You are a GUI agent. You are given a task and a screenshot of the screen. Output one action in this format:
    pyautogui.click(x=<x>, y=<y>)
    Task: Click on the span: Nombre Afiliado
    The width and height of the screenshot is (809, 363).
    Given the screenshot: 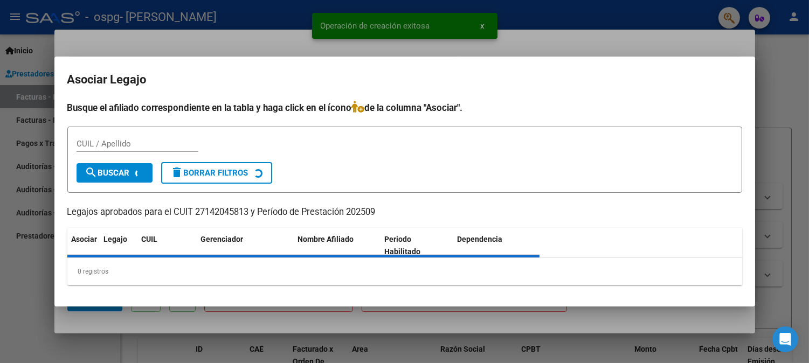 What is the action you would take?
    pyautogui.click(x=326, y=239)
    